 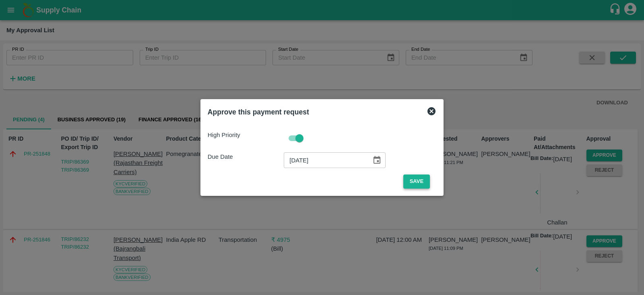 I want to click on button: Choose date, selected date is Aug 21, 2025, so click(x=377, y=160).